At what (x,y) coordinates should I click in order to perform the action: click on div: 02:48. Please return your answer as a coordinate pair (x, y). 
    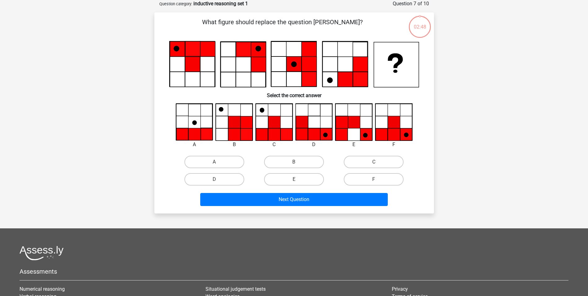
    Looking at the image, I should click on (420, 23).